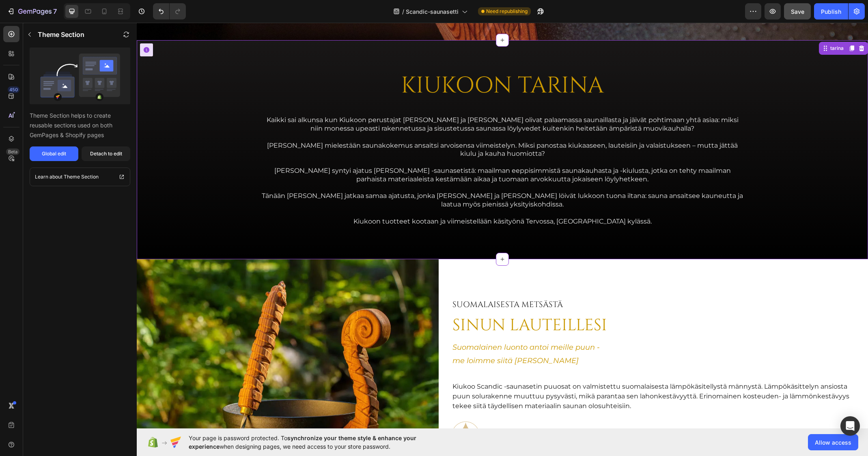 This screenshot has width=868, height=456. I want to click on div: Beta, so click(13, 151).